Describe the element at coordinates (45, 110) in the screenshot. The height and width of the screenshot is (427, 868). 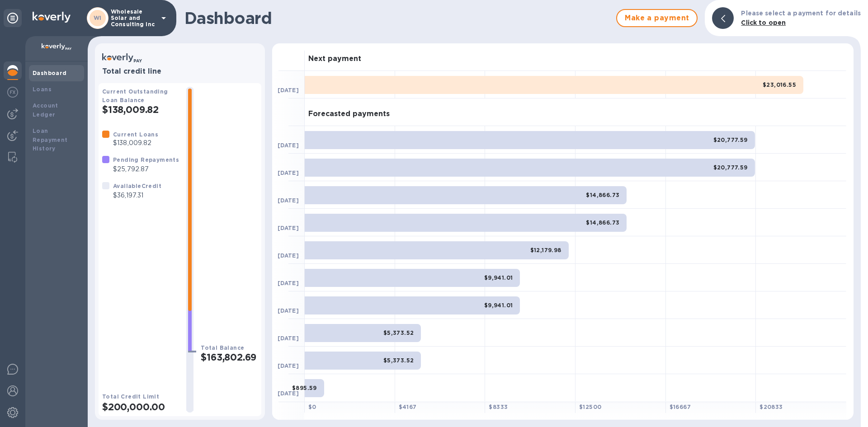
I see `b: Account Ledger` at that location.